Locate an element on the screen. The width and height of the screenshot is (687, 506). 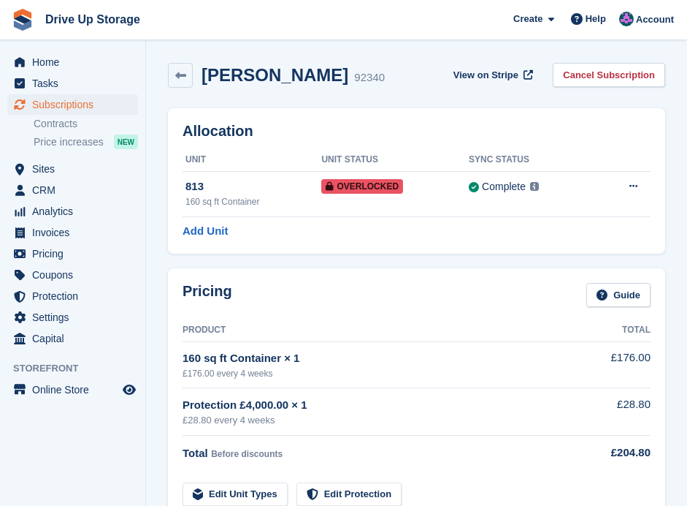
span: Before discounts is located at coordinates (247, 454).